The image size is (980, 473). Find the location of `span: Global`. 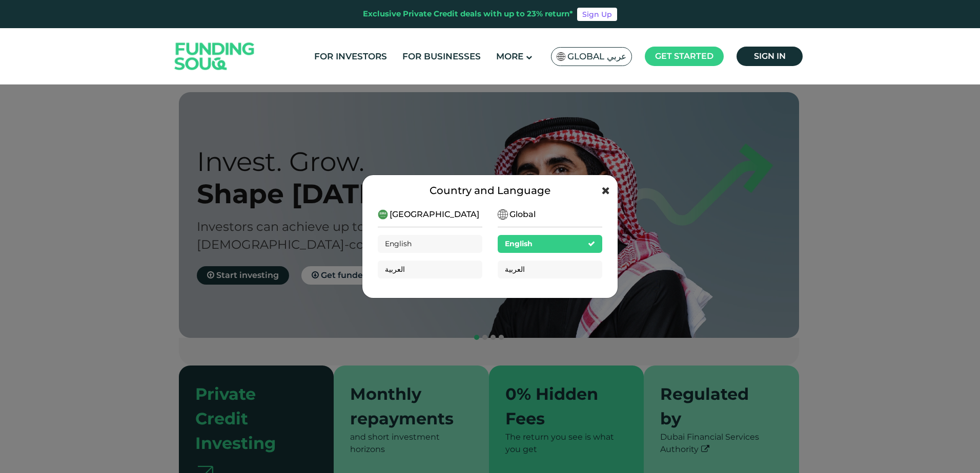

span: Global is located at coordinates (522, 215).